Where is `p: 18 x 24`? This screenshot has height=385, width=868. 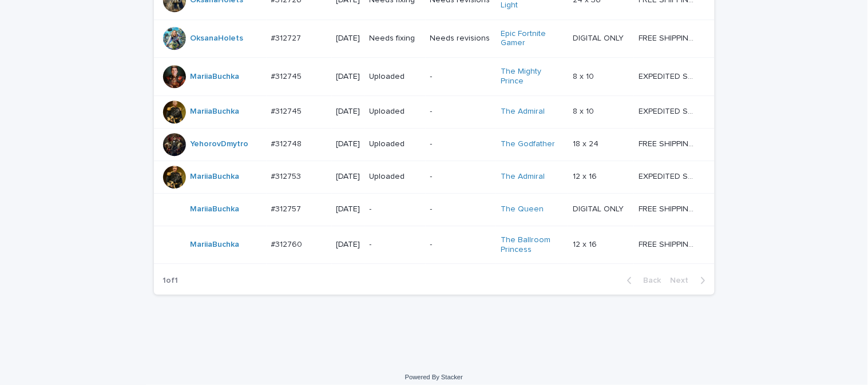 p: 18 x 24 is located at coordinates (587, 143).